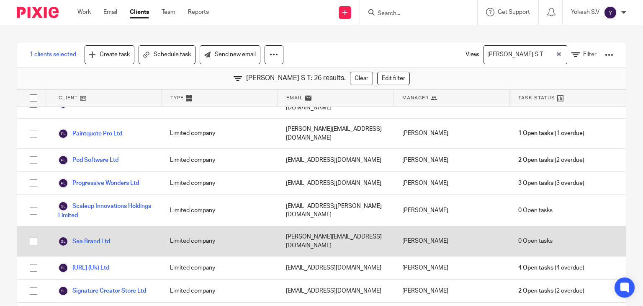 The height and width of the screenshot is (306, 643). Describe the element at coordinates (551, 267) in the screenshot. I see `span: (4 overdue)` at that location.